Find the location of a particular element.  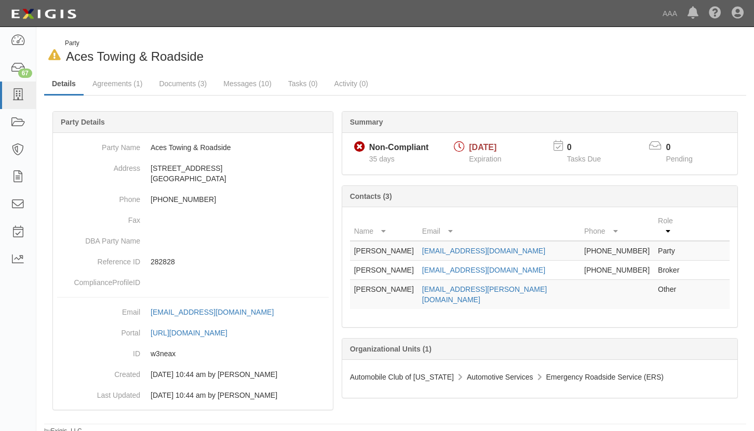

a: Details is located at coordinates (64, 84).